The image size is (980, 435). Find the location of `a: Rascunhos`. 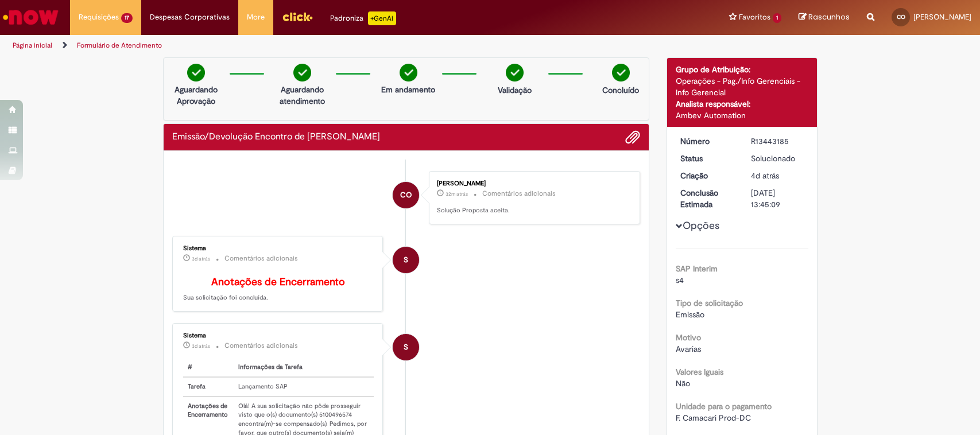

a: Rascunhos is located at coordinates (824, 17).